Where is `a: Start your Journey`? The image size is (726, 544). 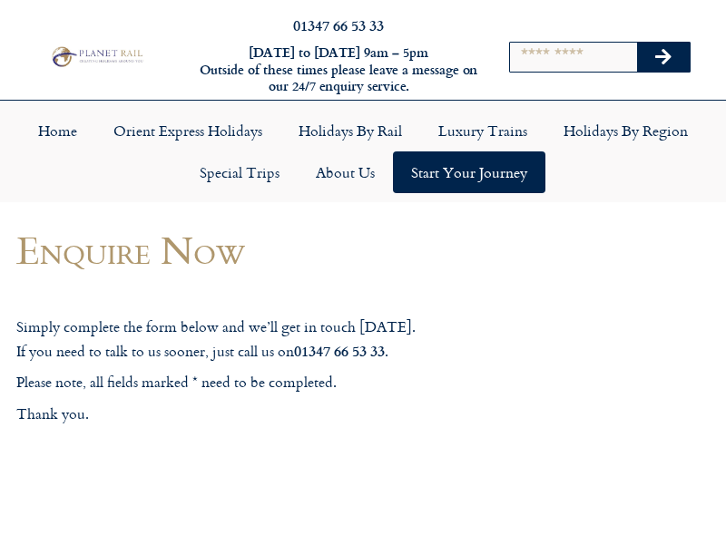
a: Start your Journey is located at coordinates (469, 172).